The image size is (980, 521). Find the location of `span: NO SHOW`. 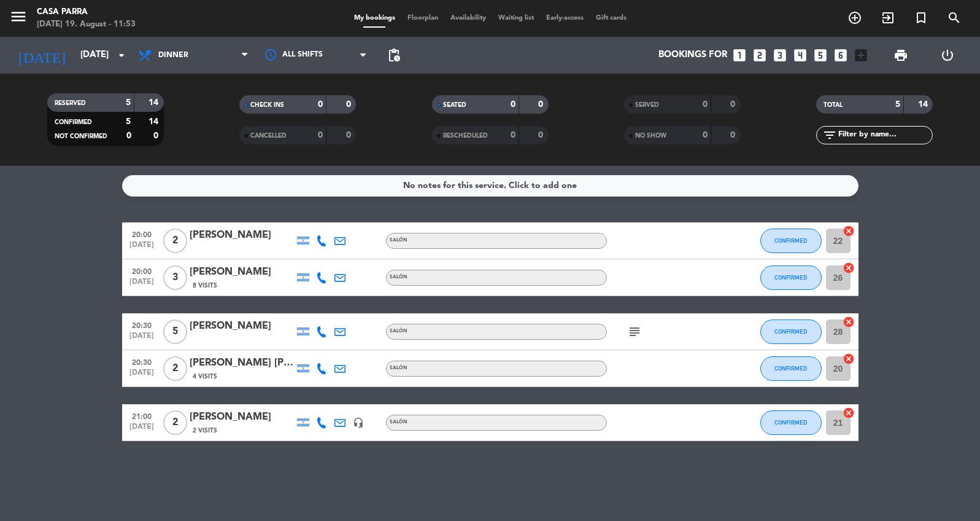

span: NO SHOW is located at coordinates (650, 135).